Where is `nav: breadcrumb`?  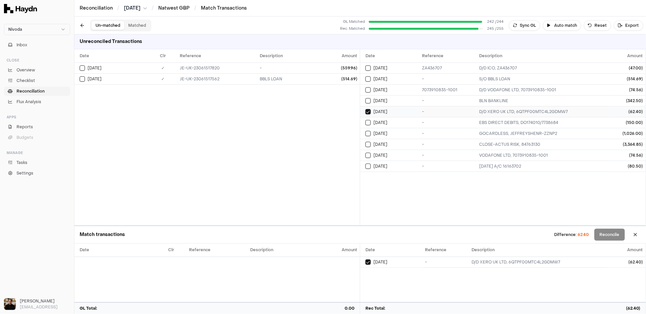 nav: breadcrumb is located at coordinates (163, 8).